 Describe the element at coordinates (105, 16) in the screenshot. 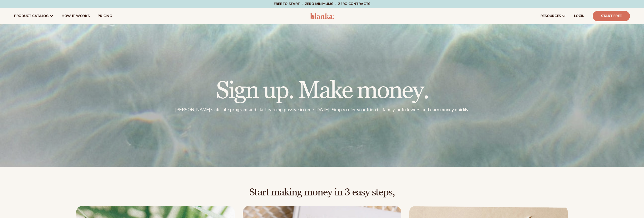

I see `span: pricing` at that location.